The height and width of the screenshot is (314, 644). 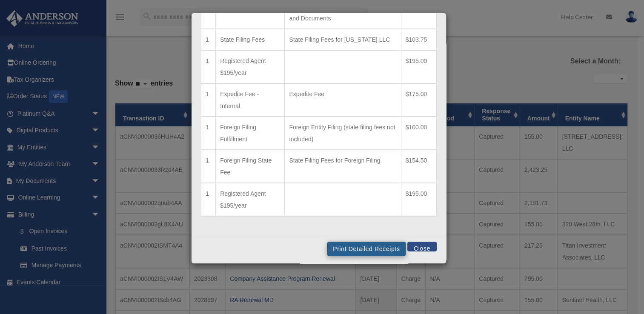 What do you see at coordinates (418, 166) in the screenshot?
I see `td: $154.50` at bounding box center [418, 166].